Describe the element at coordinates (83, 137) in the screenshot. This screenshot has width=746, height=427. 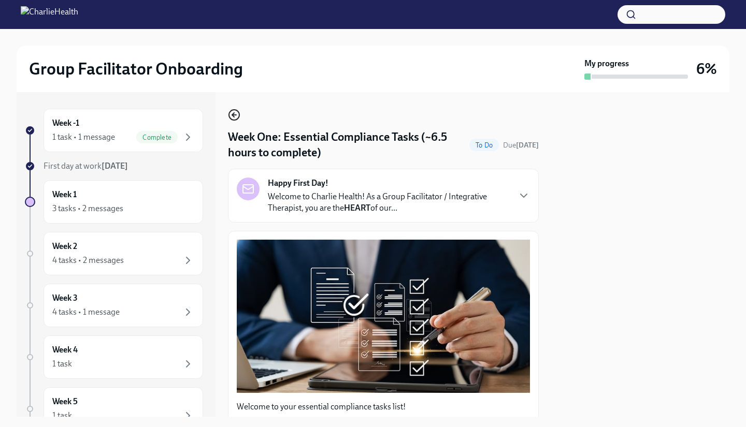
I see `div: 1 task • 1 message` at that location.